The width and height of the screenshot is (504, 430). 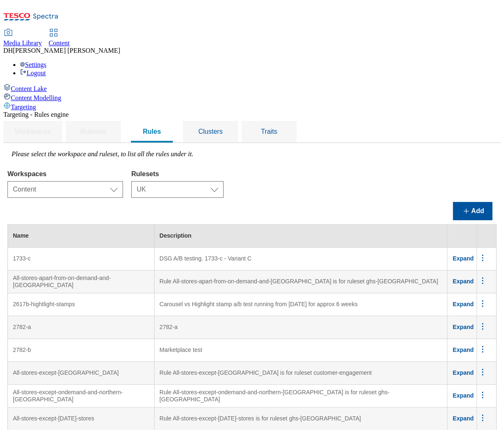 What do you see at coordinates (81, 350) in the screenshot?
I see `td: 2782-b` at bounding box center [81, 350].